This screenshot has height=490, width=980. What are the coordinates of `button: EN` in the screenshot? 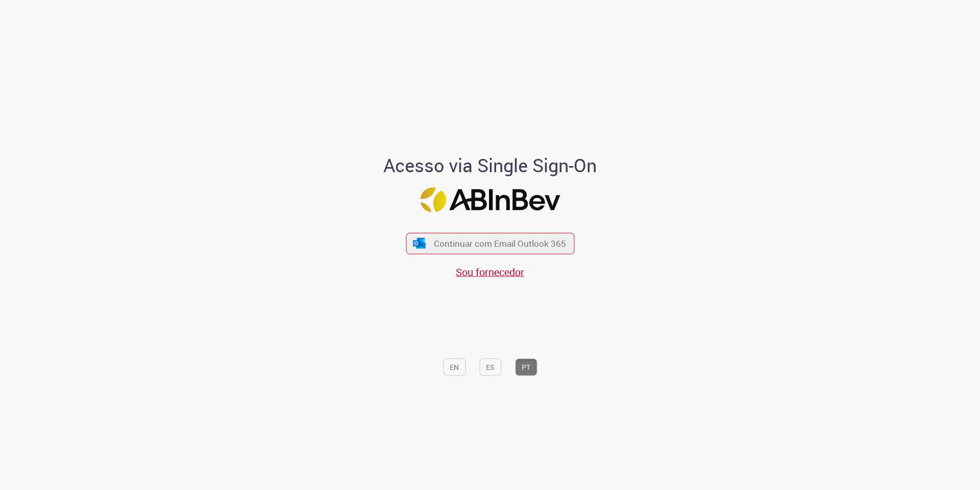 It's located at (454, 366).